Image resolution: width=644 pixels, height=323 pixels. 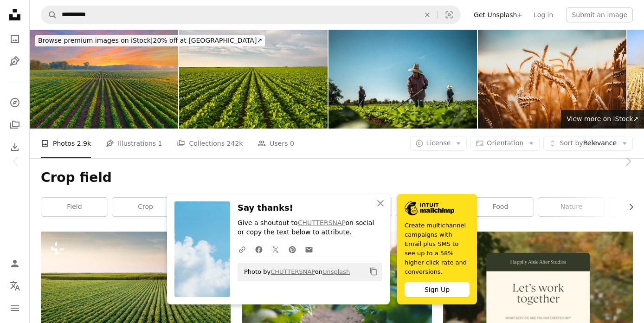 What do you see at coordinates (373, 272) in the screenshot?
I see `button: Copy to clipboard` at bounding box center [373, 272].